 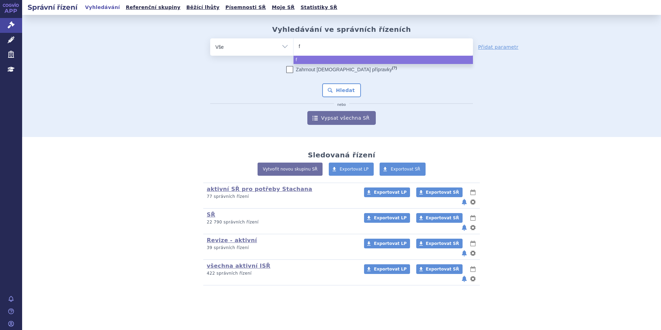 I want to click on p: 22 790 správních řízení, so click(x=281, y=222).